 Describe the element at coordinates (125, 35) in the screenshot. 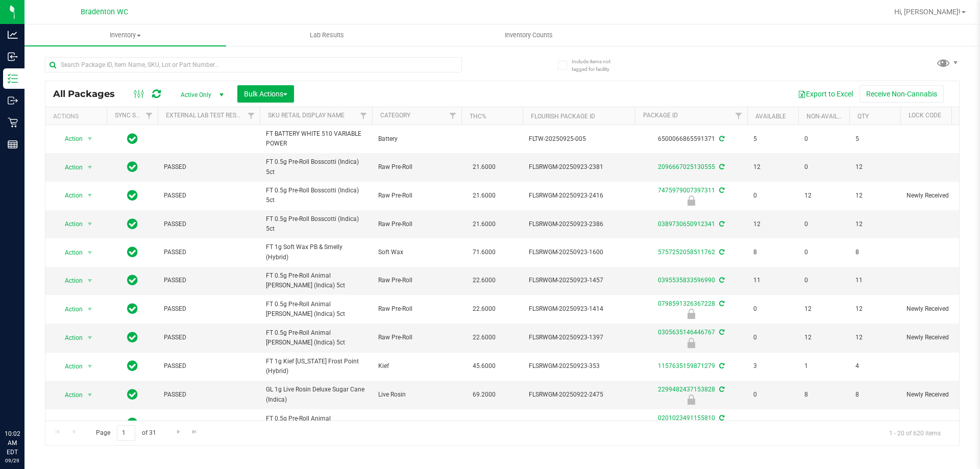

I see `a: Inventory` at that location.